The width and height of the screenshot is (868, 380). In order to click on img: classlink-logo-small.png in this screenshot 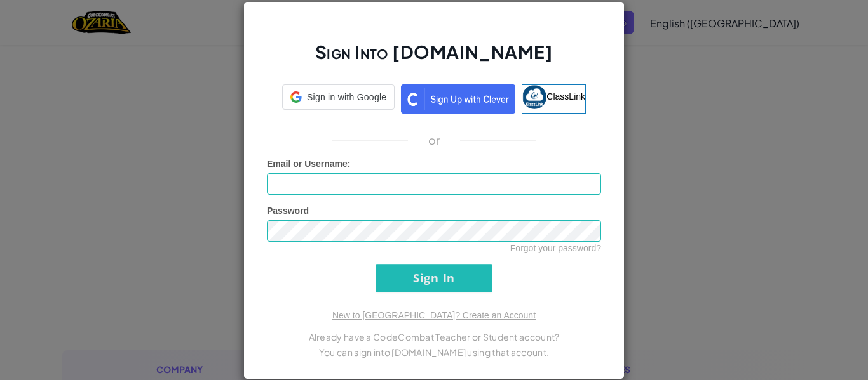, I will do `click(534, 97)`.